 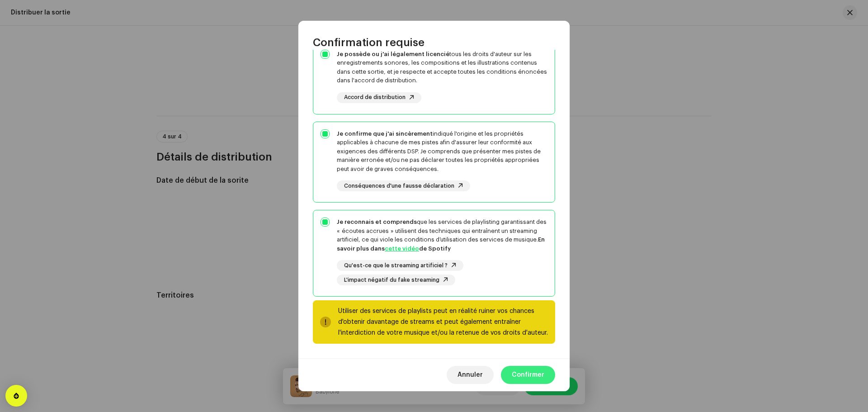 I want to click on div: tous les droits d'auteur sur les enregistrements sonores, les compositions et les illustrations c..., so click(x=442, y=67).